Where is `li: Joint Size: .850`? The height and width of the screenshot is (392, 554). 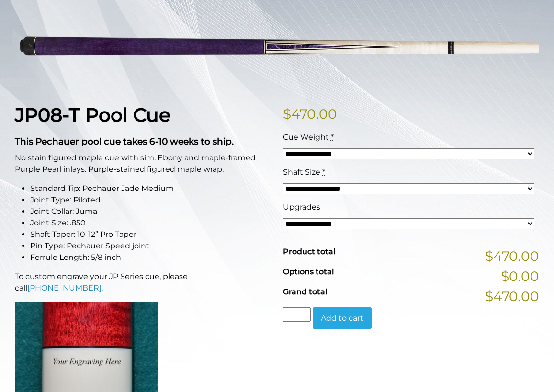
li: Joint Size: .850 is located at coordinates (151, 223).